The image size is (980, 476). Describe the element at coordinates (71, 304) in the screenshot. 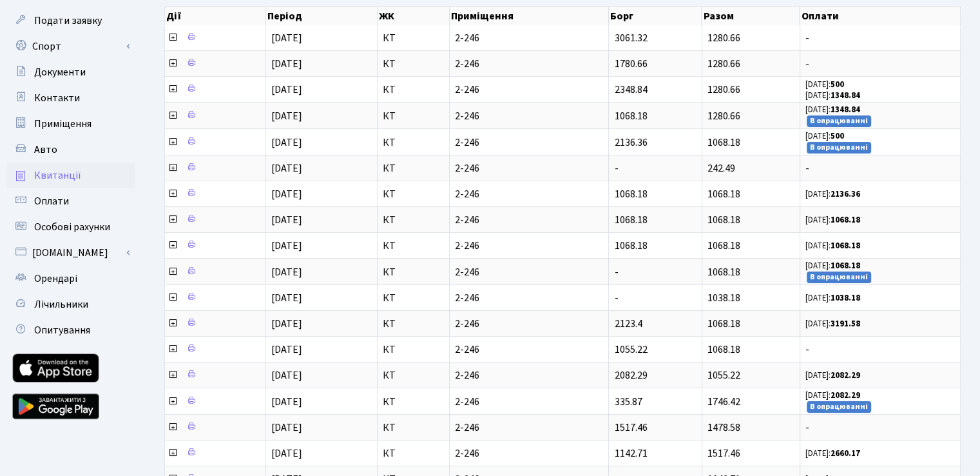

I see `a: Лічильники` at that location.